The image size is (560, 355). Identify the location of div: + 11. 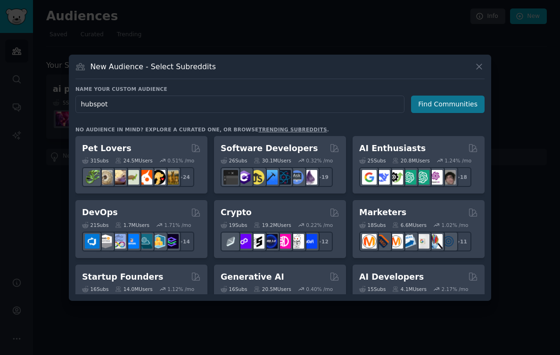
(461, 242).